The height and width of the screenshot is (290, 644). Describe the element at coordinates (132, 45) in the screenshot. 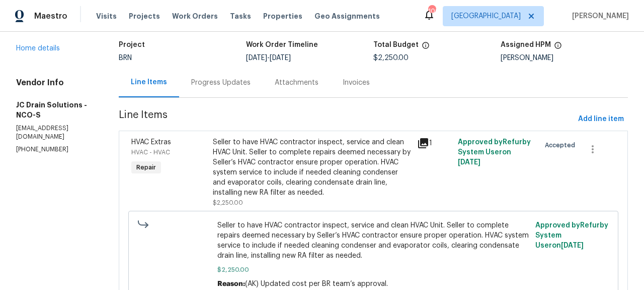

I see `h5: Project` at that location.